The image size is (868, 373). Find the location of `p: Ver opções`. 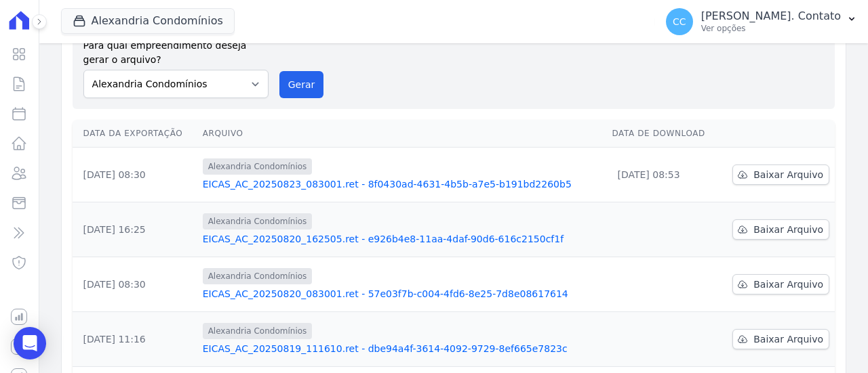

p: Ver opções is located at coordinates (771, 28).